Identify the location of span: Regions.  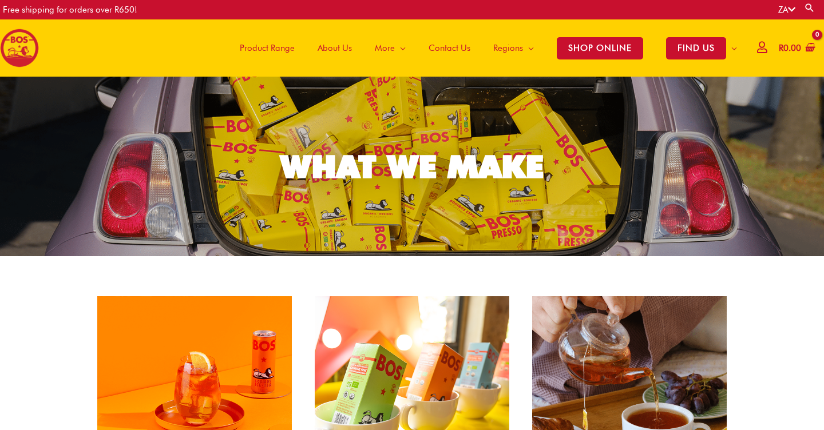
(508, 48).